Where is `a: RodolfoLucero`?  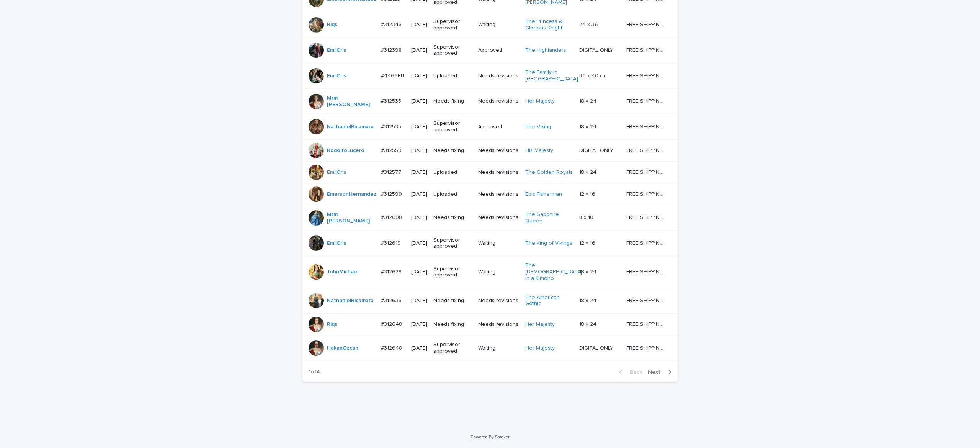 a: RodolfoLucero is located at coordinates (345, 150).